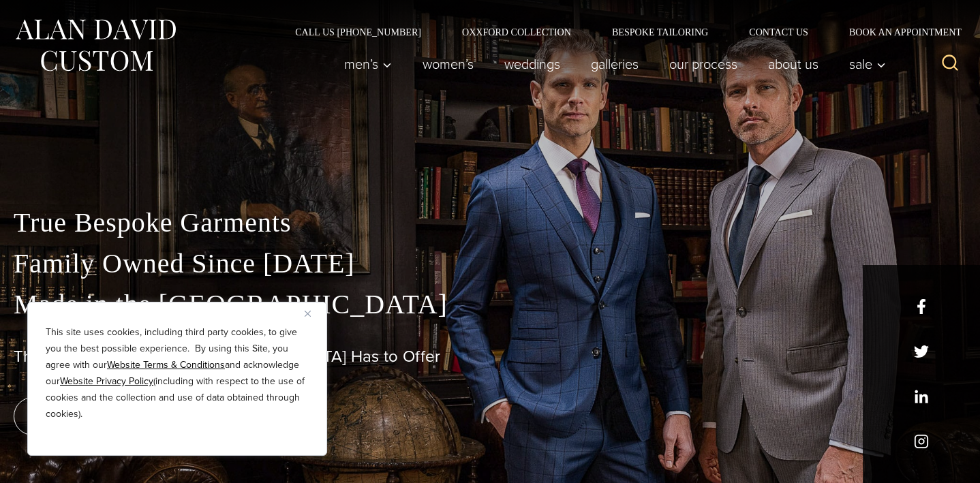  Describe the element at coordinates (779, 32) in the screenshot. I see `a: Contact Us` at that location.